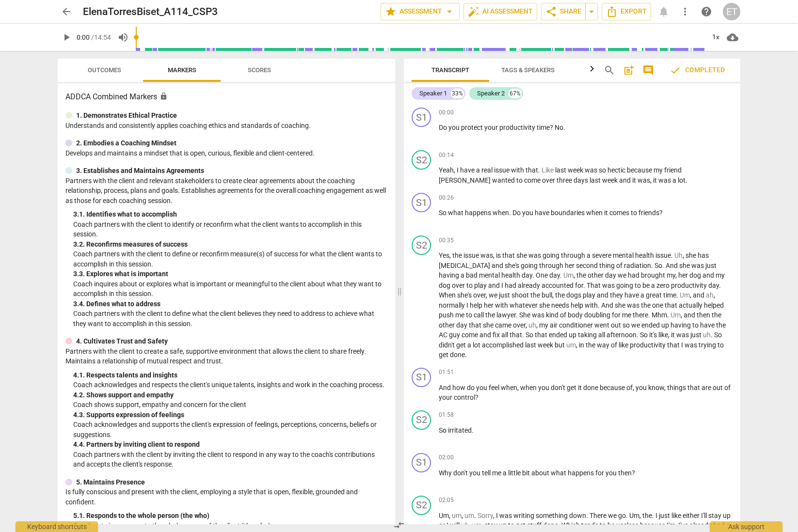 The image size is (798, 532). Describe the element at coordinates (655, 295) in the screenshot. I see `span: great` at that location.